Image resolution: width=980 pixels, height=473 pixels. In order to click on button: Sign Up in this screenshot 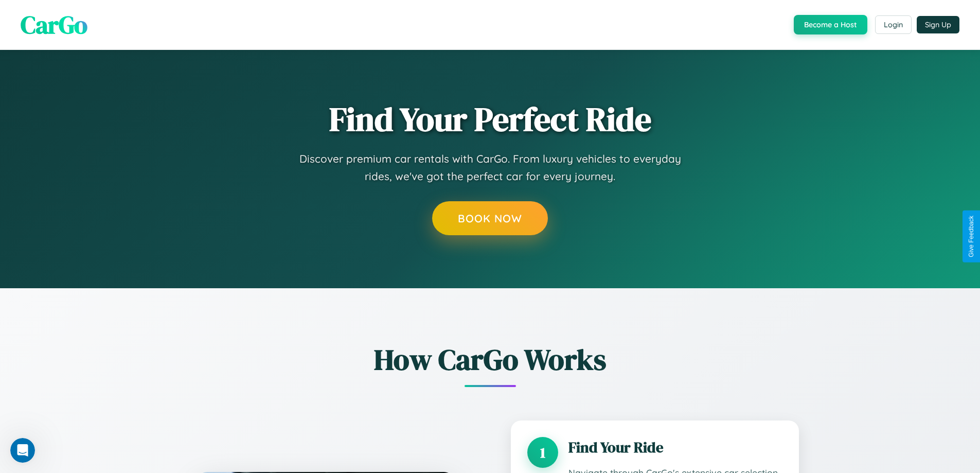, I will do `click(938, 25)`.